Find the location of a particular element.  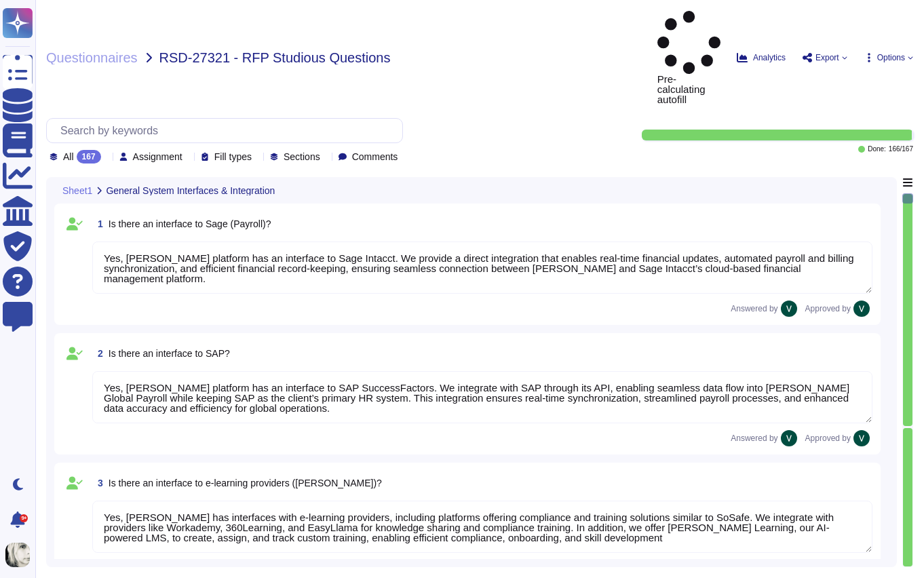

span: Sections is located at coordinates (302, 157).